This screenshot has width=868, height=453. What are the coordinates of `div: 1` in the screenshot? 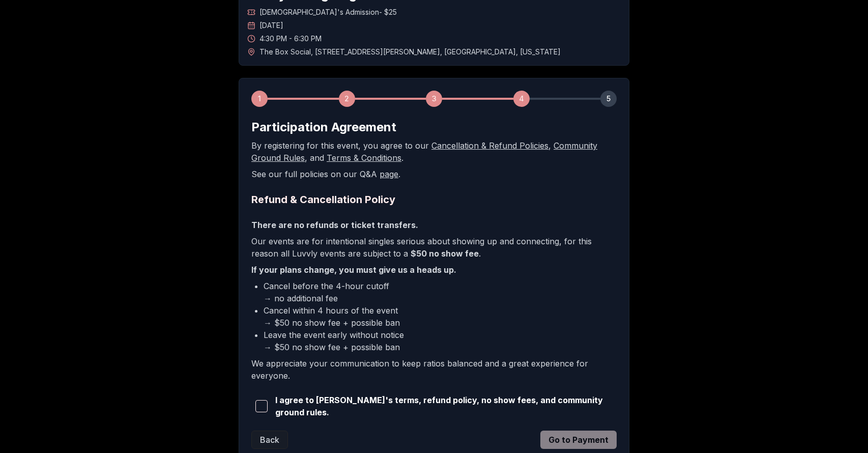 It's located at (259, 98).